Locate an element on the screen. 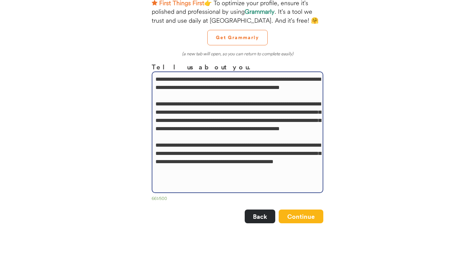 The width and height of the screenshot is (475, 259). em: (a new tab will open, so you can return to complete easily) is located at coordinates (237, 53).